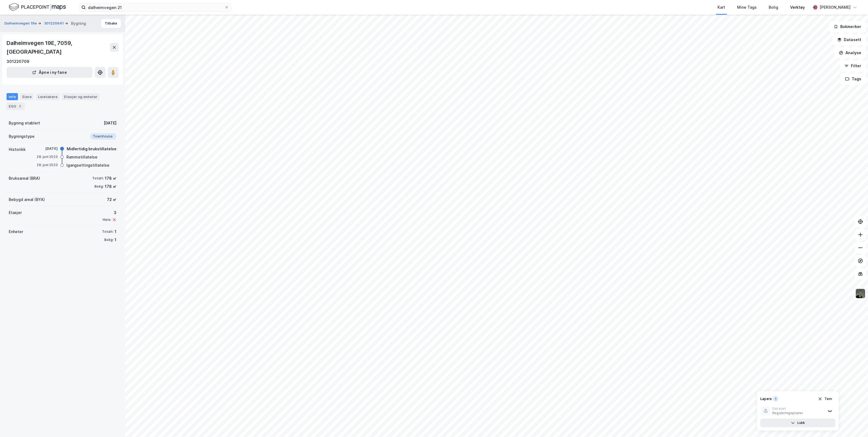 The height and width of the screenshot is (437, 868). I want to click on div: Etasjer og enheter, so click(81, 96).